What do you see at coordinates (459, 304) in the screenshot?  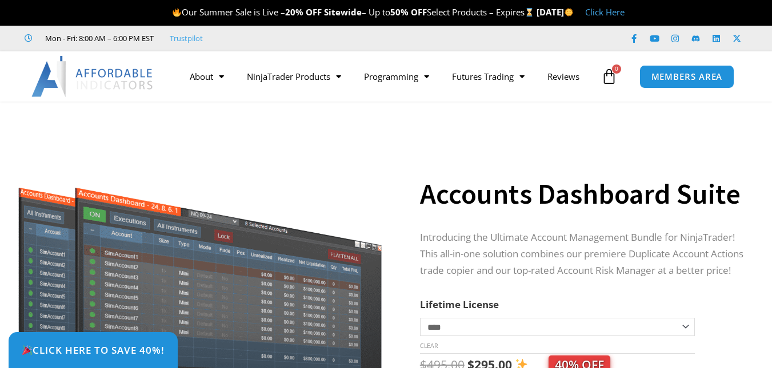 I see `label: Lifetime License` at bounding box center [459, 304].